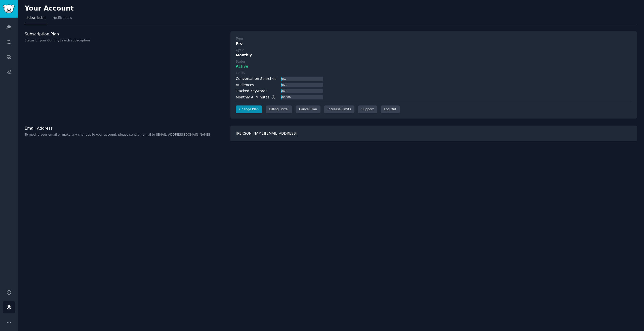  Describe the element at coordinates (245, 85) in the screenshot. I see `div: Audiences` at that location.